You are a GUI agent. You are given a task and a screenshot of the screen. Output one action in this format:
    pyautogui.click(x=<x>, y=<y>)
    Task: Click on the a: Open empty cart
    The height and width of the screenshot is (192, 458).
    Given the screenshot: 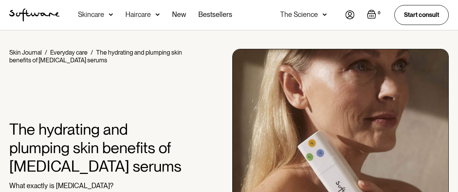 What is the action you would take?
    pyautogui.click(x=374, y=15)
    